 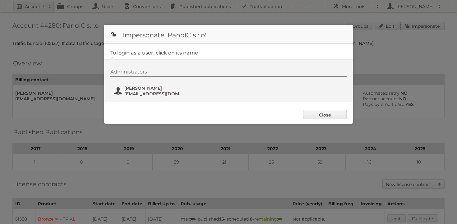 What do you see at coordinates (154, 53) in the screenshot?
I see `legend: To login as a user, click on its name` at bounding box center [154, 53].